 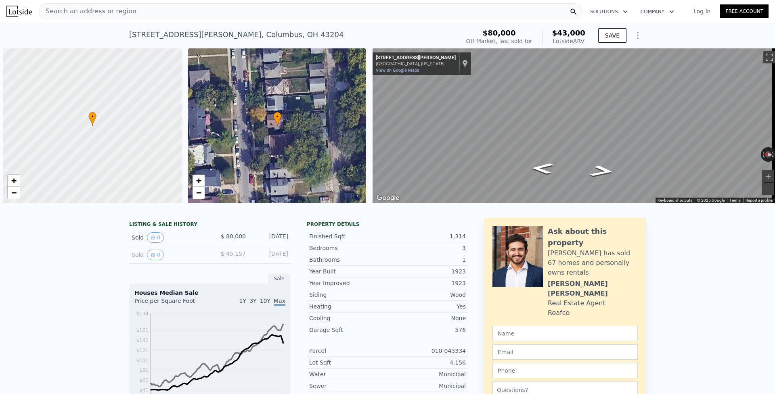 I want to click on div: Lotside ARV, so click(x=569, y=41).